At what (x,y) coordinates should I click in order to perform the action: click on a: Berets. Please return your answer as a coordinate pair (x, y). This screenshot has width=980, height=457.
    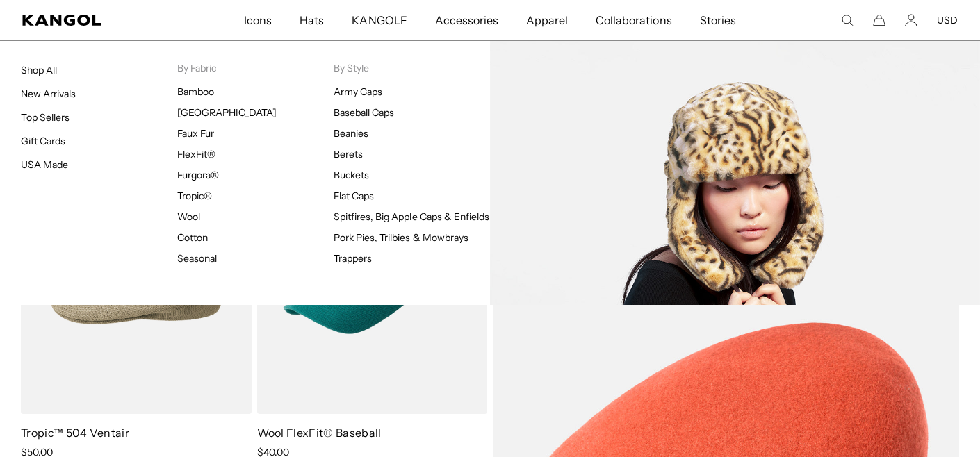
    Looking at the image, I should click on (348, 154).